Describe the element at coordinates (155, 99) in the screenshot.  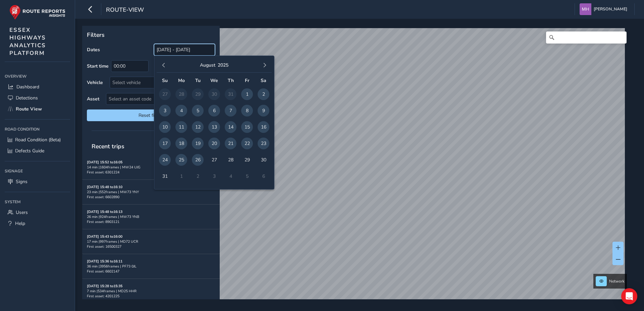
I see `span: Select an asset code` at that location.